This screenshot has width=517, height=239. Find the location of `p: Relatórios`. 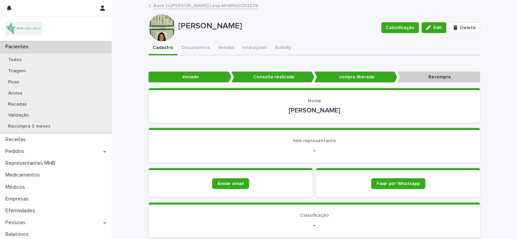

p: Relatórios is located at coordinates (18, 235).